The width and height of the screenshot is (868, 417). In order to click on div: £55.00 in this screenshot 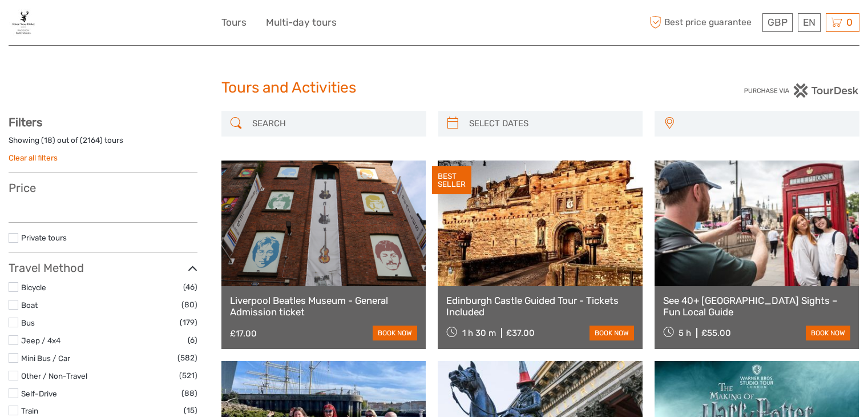, I will do `click(716, 333)`.